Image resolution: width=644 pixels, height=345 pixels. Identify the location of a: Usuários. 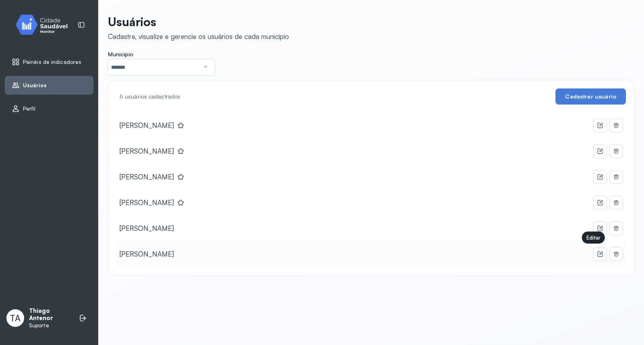
(49, 85).